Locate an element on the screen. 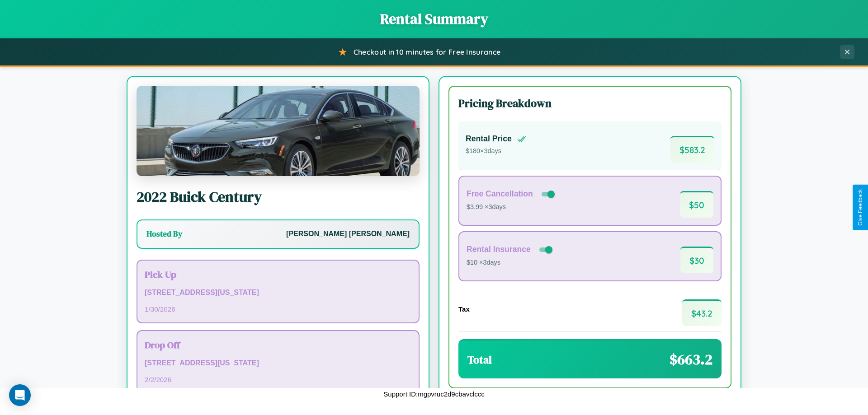  h3: Total is located at coordinates (480, 360).